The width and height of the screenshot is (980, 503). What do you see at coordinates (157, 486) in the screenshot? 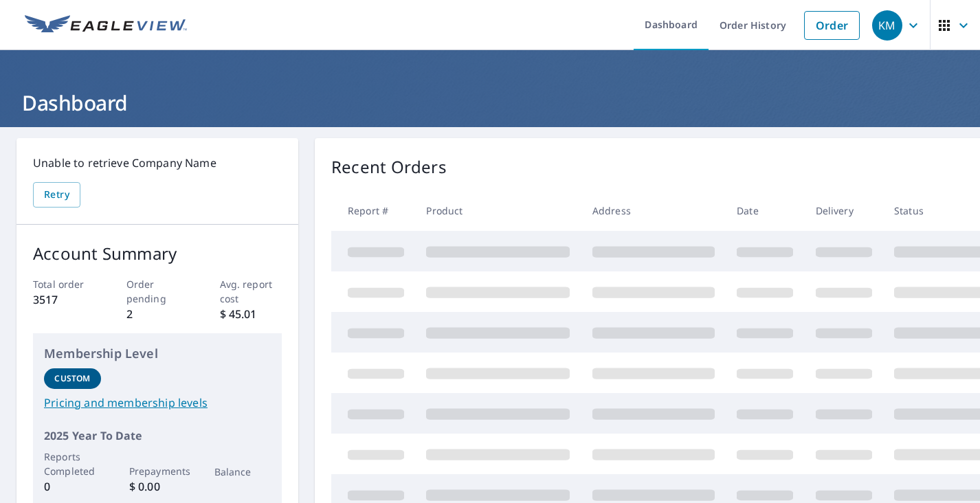
I see `p: $ 0.00` at bounding box center [157, 486].